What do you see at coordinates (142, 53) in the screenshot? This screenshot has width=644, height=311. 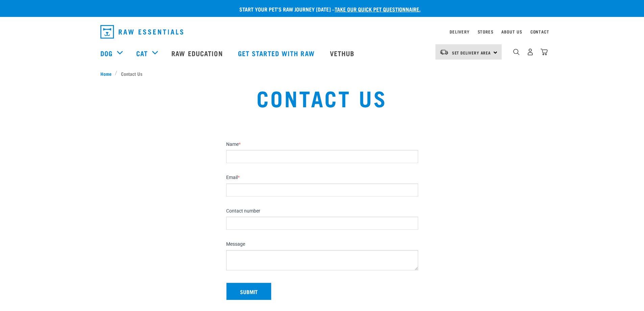 I see `a: Cat` at bounding box center [142, 53].